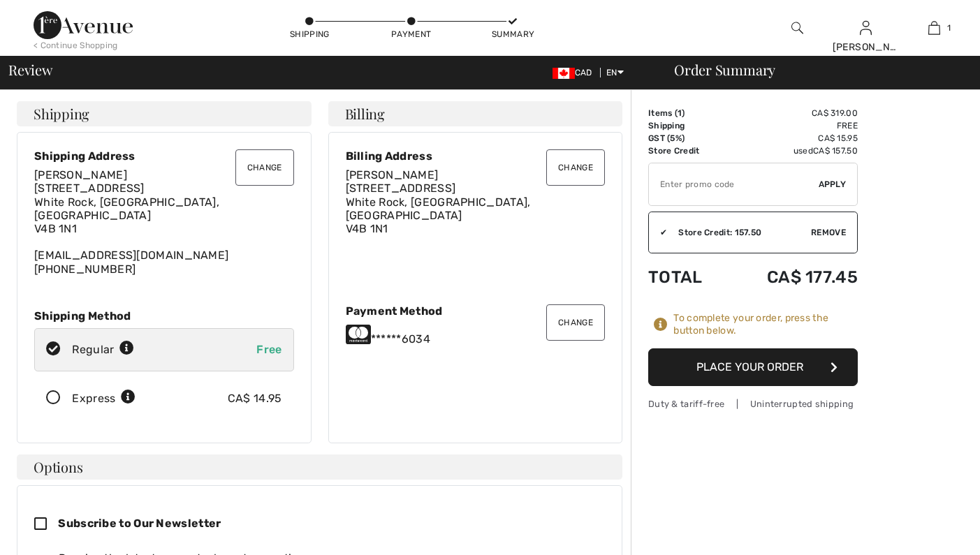  What do you see at coordinates (255, 398) in the screenshot?
I see `div: CA$ 14.95` at bounding box center [255, 398].